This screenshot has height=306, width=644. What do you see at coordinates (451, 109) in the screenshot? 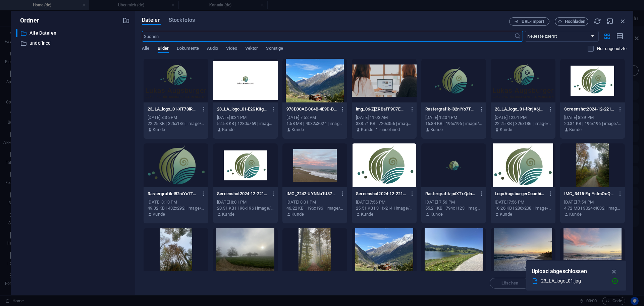
I see `p: Rastergrafik-l82niYo7Tdu1A4UDio-lHw-816lq4sSgcFHS71z2YLw_w.png` at bounding box center [451, 109].